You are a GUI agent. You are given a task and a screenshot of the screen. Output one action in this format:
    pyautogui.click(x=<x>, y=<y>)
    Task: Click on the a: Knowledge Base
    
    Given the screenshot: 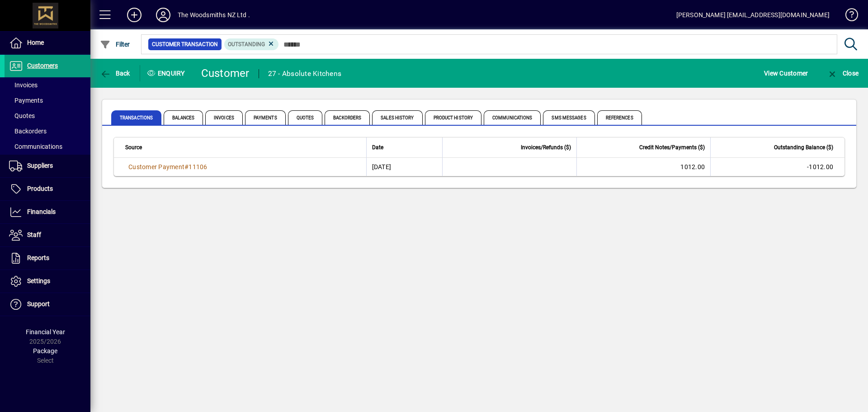 What is the action you would take?
    pyautogui.click(x=848, y=16)
    